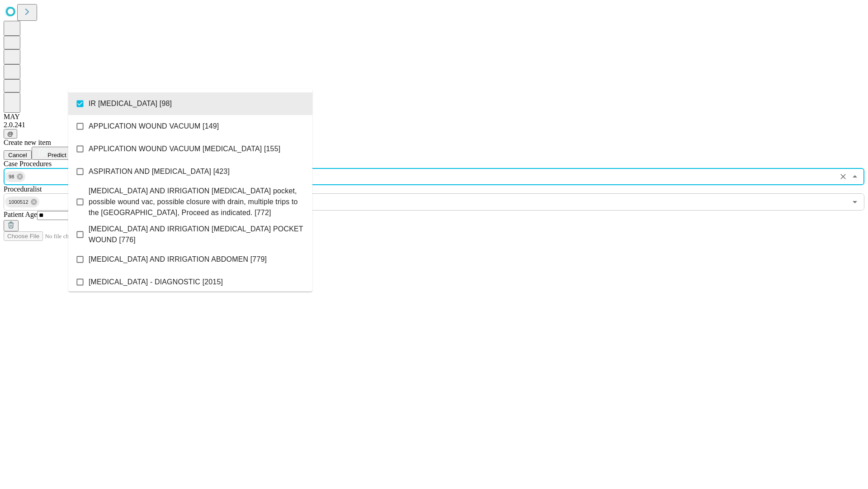 The image size is (868, 489). What do you see at coordinates (855, 202) in the screenshot?
I see `button: Open` at bounding box center [855, 202].